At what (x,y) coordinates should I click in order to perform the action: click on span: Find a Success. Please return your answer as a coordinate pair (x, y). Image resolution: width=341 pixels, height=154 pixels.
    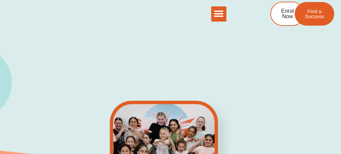
    Looking at the image, I should click on (314, 14).